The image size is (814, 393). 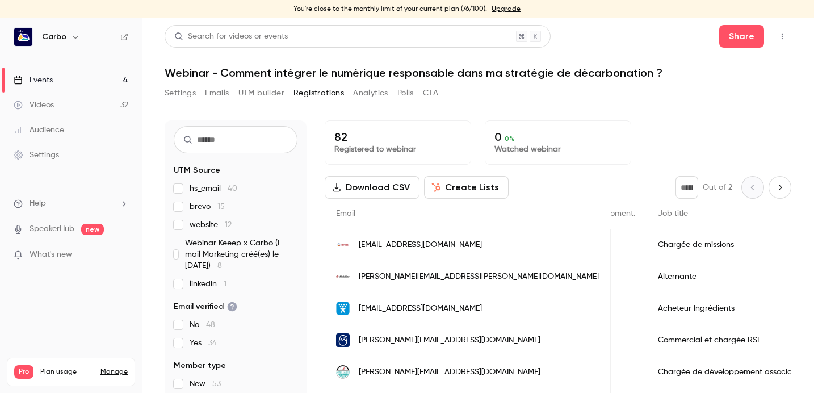 What do you see at coordinates (200, 365) in the screenshot?
I see `span: Member type` at bounding box center [200, 365].